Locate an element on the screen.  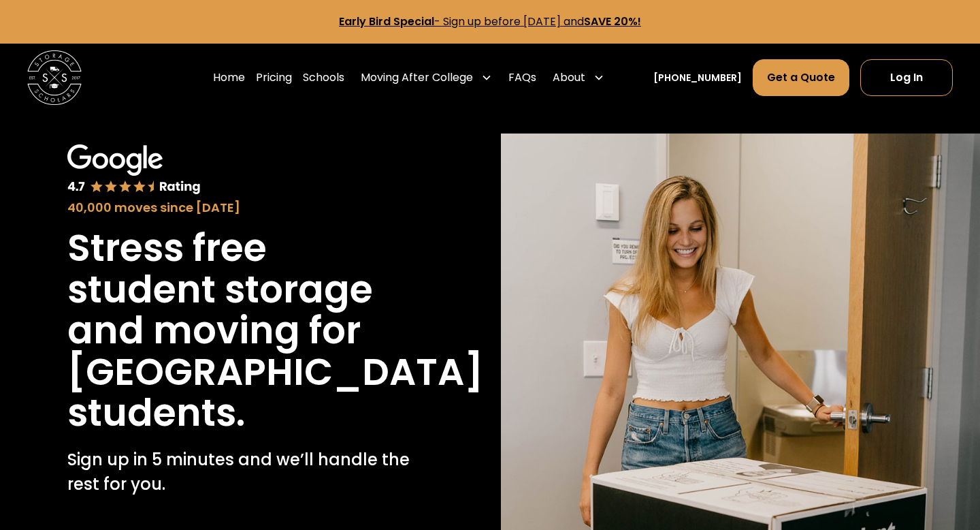
img: Storage Scholars main logo is located at coordinates (54, 78).